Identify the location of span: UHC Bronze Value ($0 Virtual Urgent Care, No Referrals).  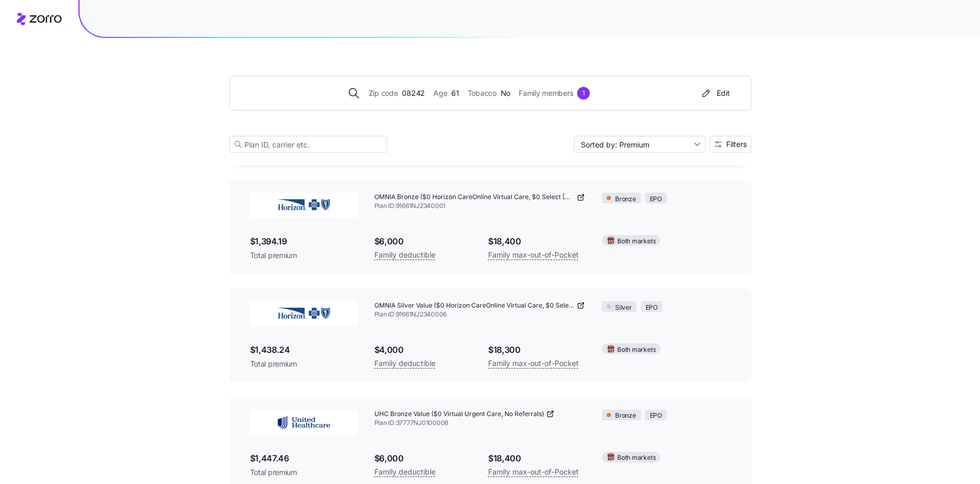
(459, 414).